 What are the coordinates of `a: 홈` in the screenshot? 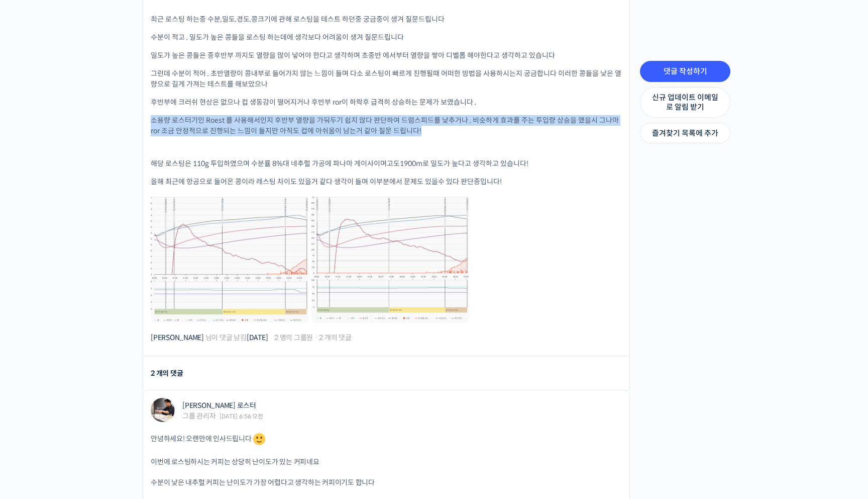 It's located at (35, 331).